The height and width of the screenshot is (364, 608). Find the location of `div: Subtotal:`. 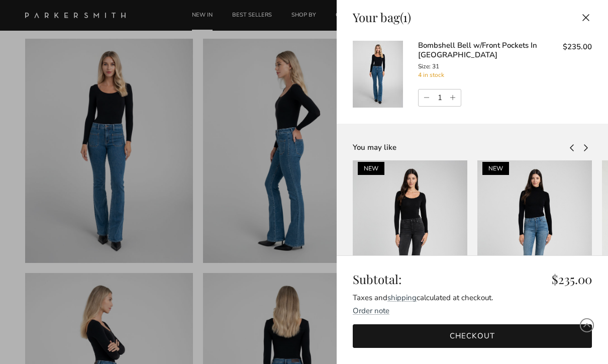

div: Subtotal: is located at coordinates (473, 279).